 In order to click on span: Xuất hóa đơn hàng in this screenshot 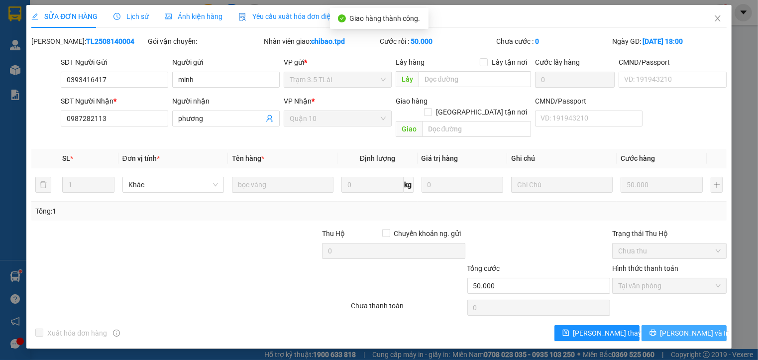, I will do `click(77, 333)`.